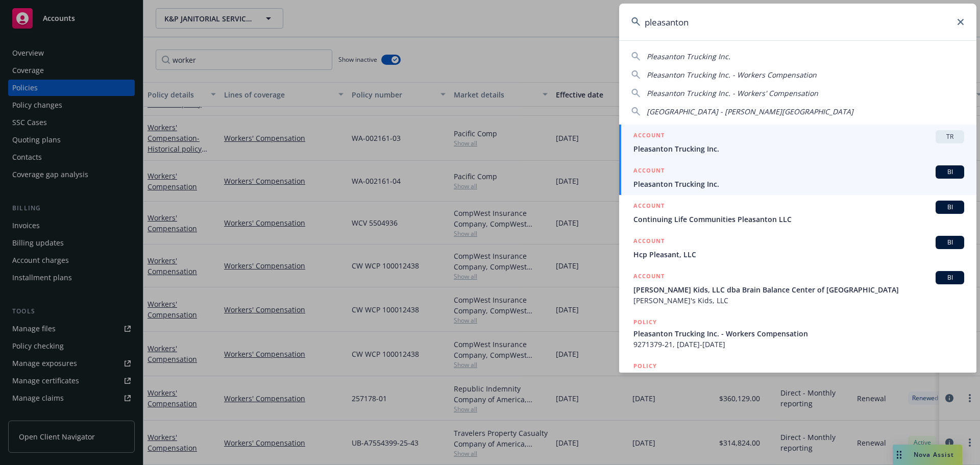  I want to click on span: Pleasanton Trucking Inc. - Workers' Compensation, so click(733, 93).